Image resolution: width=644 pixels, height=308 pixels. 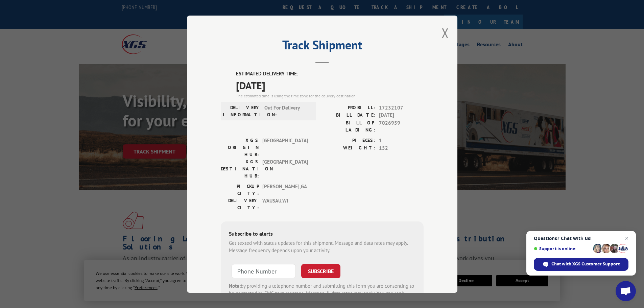 What do you see at coordinates (586, 264) in the screenshot?
I see `span: Chat with XGS Customer Support` at bounding box center [586, 264].